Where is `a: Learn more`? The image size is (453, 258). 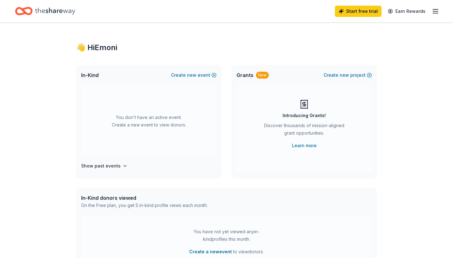 a: Learn more is located at coordinates (304, 146).